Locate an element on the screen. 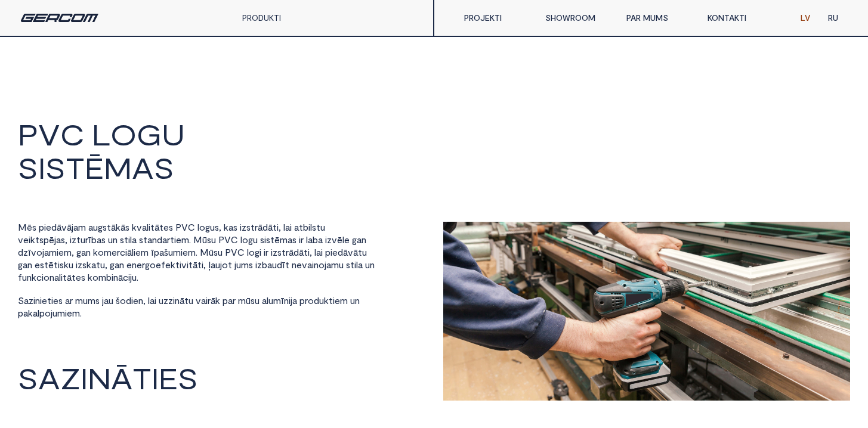 Image resolution: width=868 pixels, height=428 pixels. a: SAZINĀTIES is located at coordinates (108, 379).